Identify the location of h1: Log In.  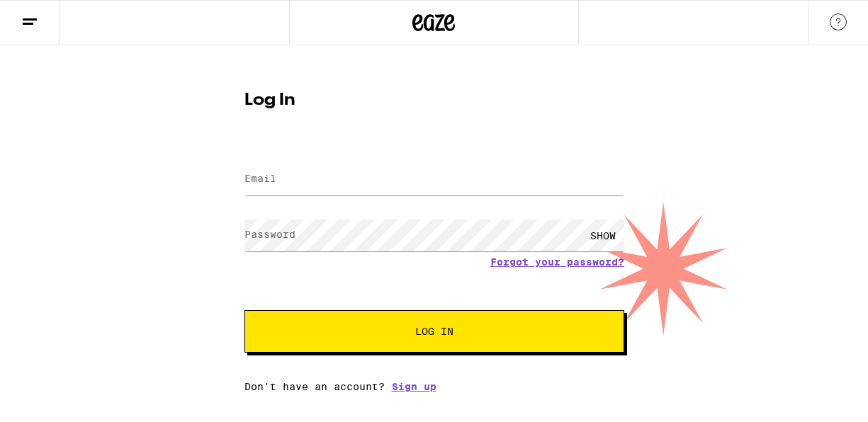
(434, 101).